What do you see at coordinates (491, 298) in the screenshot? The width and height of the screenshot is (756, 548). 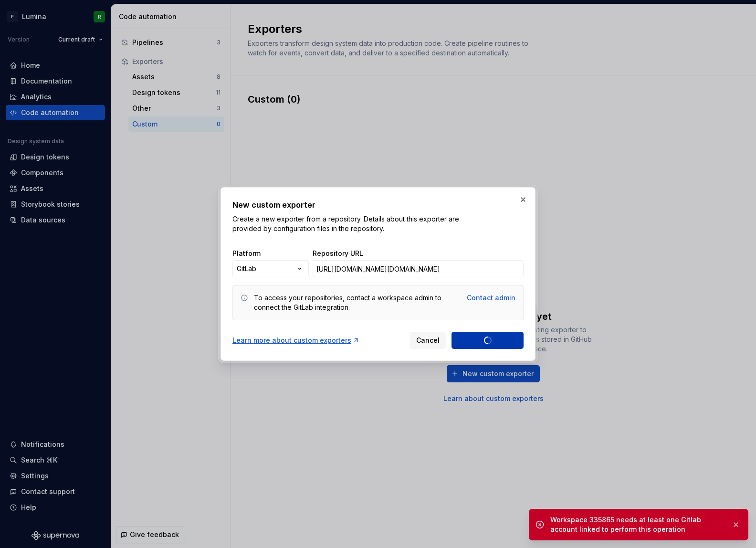 I see `div: Contact admin` at bounding box center [491, 298].